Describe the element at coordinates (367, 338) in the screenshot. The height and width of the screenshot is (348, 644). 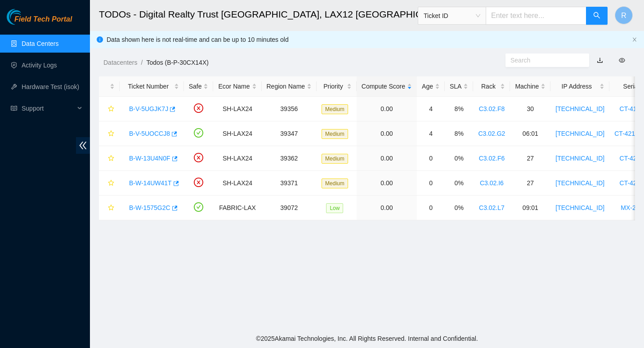
I see `footer: © 2025 Akamai Technologies, Inc. All Rights Reserved. Internal and Confidential.` at that location.